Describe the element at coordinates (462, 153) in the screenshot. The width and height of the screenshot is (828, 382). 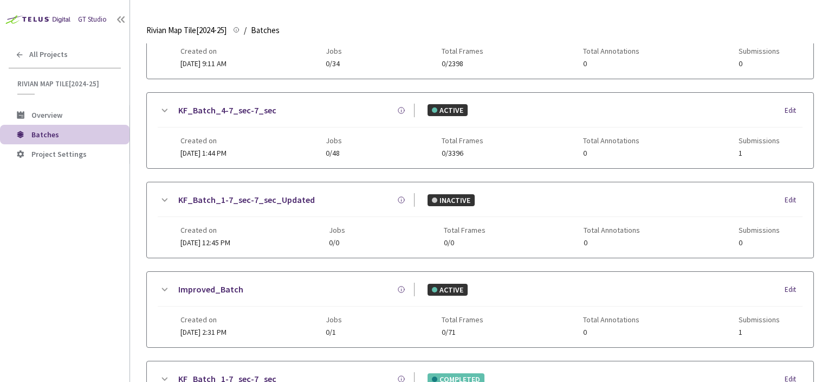
I see `span: 0/3396` at that location.